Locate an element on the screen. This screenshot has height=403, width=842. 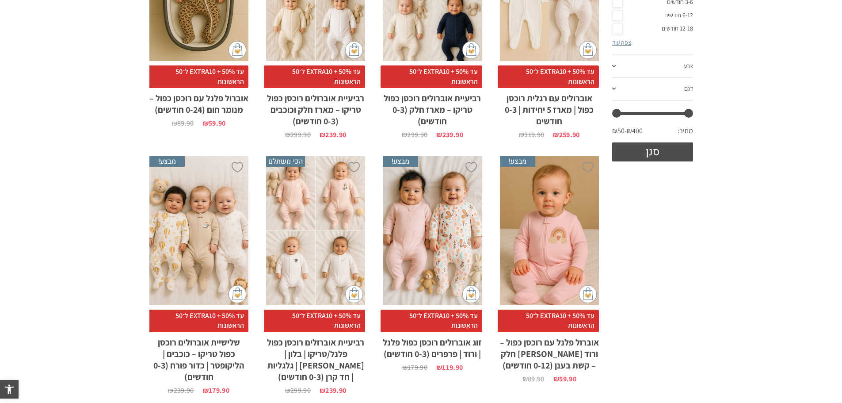
h2: אוברולים עם רגלית רוכסן כפול | מארז 5 יחידות | 0-3 חודשים is located at coordinates (550, 107).